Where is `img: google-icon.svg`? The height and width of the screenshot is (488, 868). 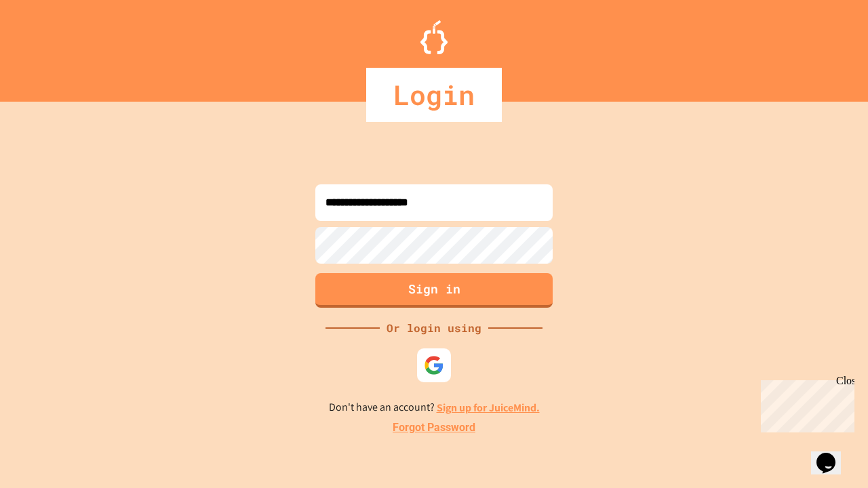
img: google-icon.svg is located at coordinates (434, 365).